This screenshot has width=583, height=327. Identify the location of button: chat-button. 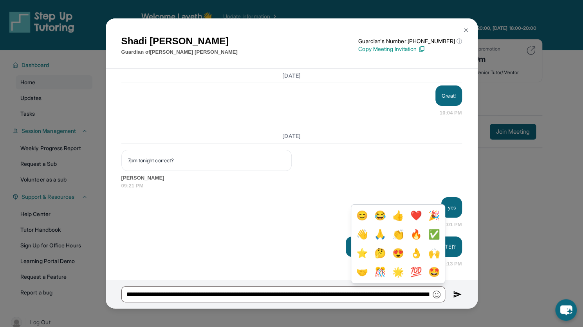
(566, 309).